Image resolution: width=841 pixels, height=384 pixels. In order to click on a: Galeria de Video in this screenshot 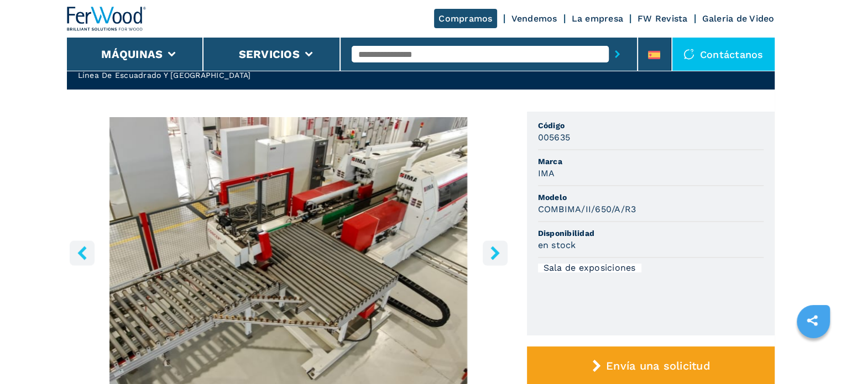, I will do `click(738, 18)`.